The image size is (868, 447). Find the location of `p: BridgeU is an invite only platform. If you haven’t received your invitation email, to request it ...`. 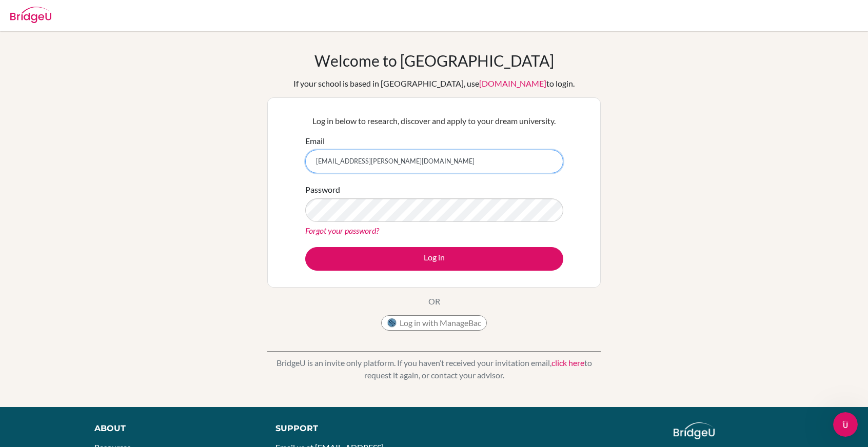

p: BridgeU is an invite only platform. If you haven’t received your invitation email, to request it ... is located at coordinates (434, 369).